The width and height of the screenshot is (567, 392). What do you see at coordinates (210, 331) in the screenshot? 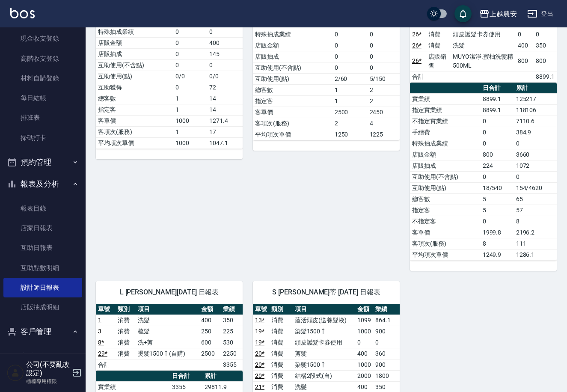
I see `td: 250` at bounding box center [210, 331].